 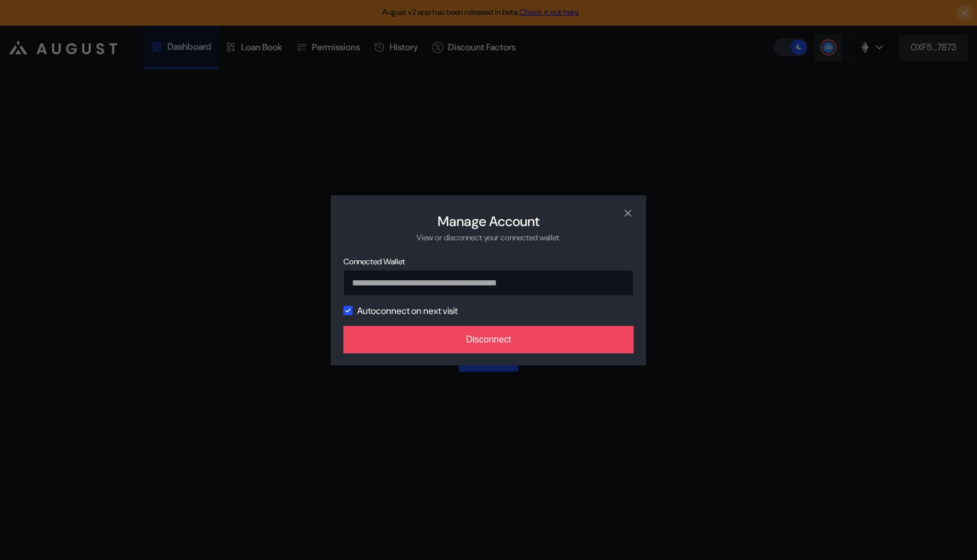 I want to click on button: close modal, so click(x=627, y=214).